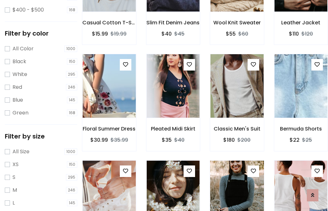  Describe the element at coordinates (15, 164) in the screenshot. I see `label: XS` at that location.